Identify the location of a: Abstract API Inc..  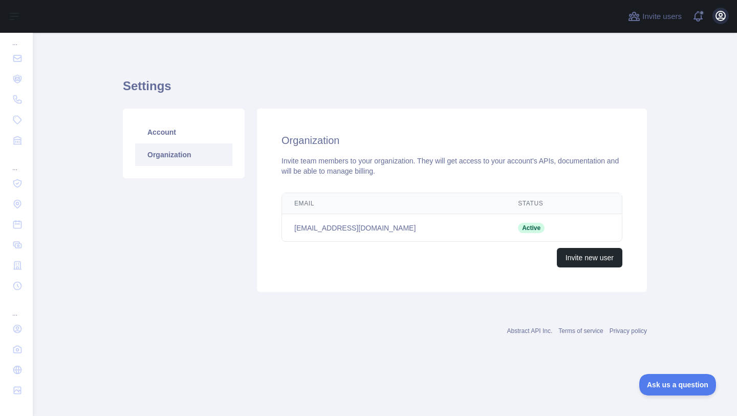
(530, 331).